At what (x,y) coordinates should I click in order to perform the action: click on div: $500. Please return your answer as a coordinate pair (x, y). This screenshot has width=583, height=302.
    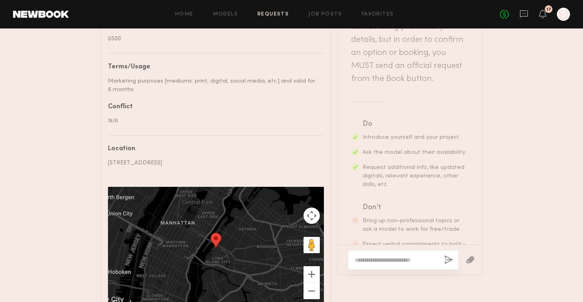
    Looking at the image, I should click on (213, 39).